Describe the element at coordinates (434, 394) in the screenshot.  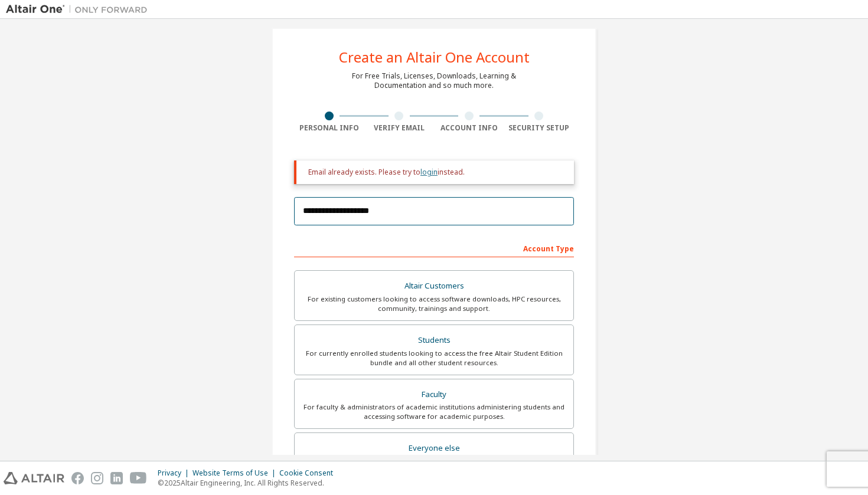
I see `div: Faculty` at that location.